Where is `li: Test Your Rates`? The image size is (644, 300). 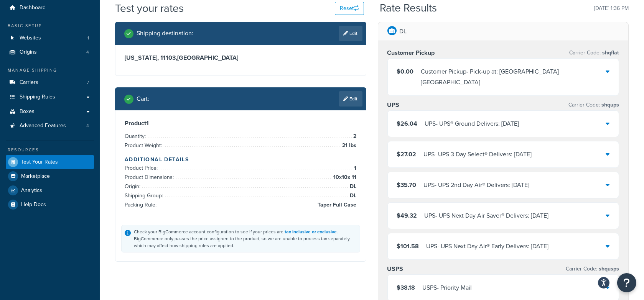
li: Test Your Rates is located at coordinates (50, 162).